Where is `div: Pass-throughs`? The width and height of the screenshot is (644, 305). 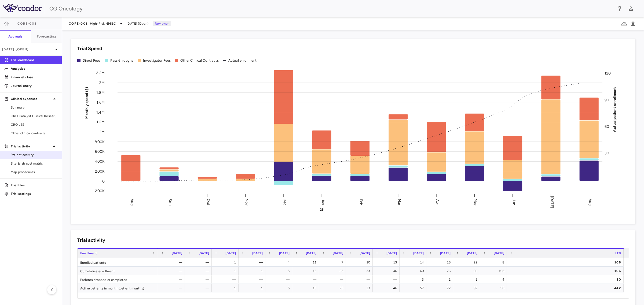
div: Pass-throughs is located at coordinates (122, 61).